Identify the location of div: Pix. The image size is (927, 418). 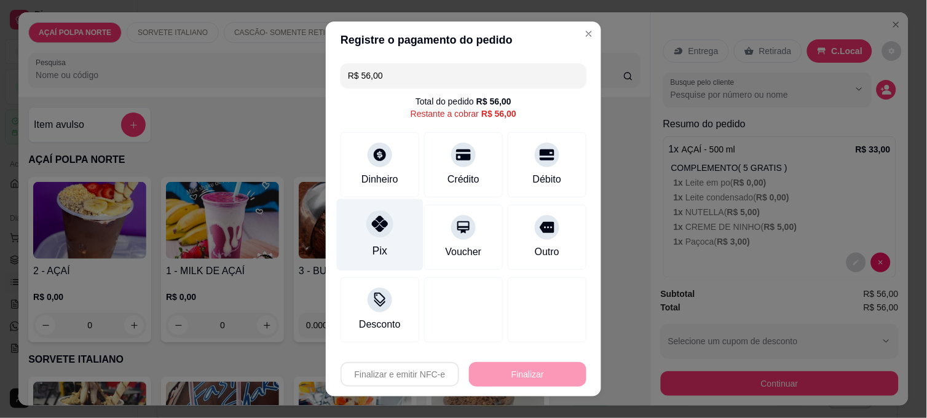
(380, 251).